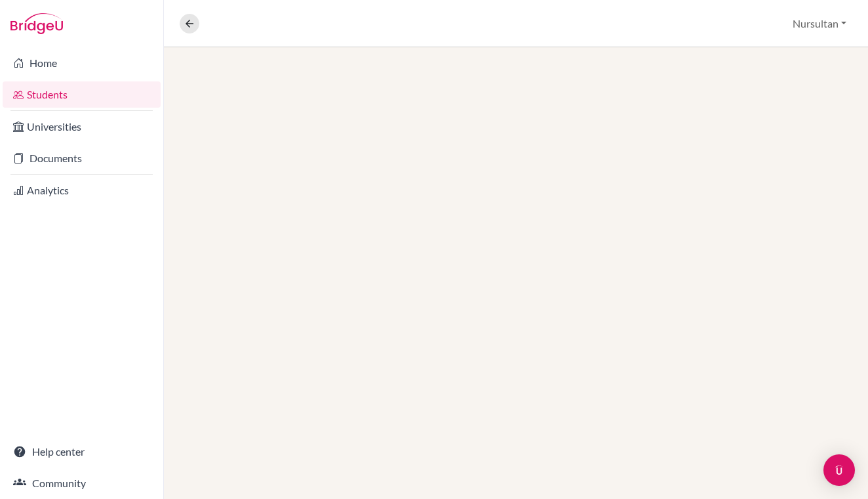 Image resolution: width=868 pixels, height=499 pixels. I want to click on a: Community, so click(81, 483).